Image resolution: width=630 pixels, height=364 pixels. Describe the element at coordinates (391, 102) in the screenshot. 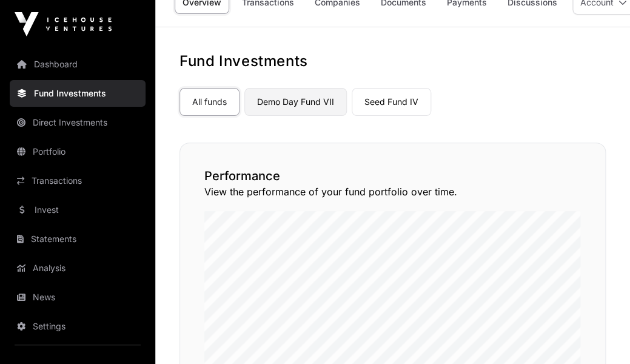

I see `a: Seed Fund IV` at that location.